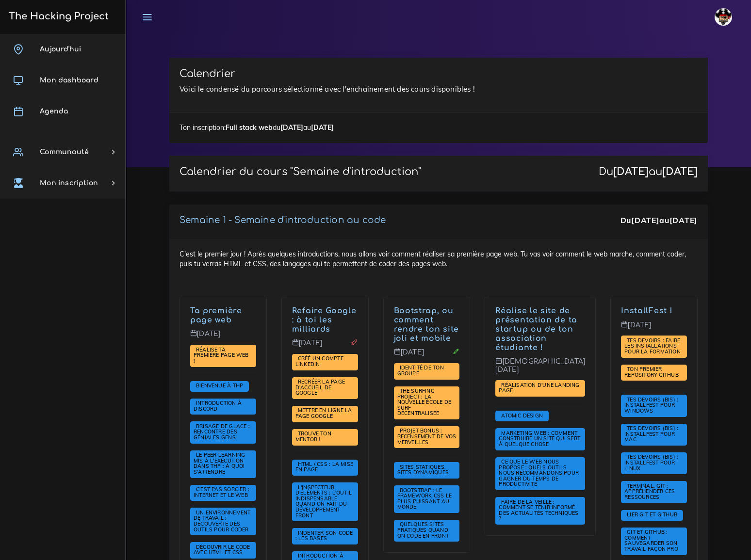  I want to click on p: Journée InstallFest - Git & Github, so click(654, 311).